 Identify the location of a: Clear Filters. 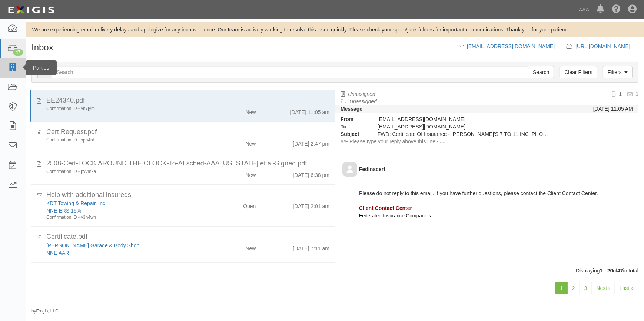
(578, 72).